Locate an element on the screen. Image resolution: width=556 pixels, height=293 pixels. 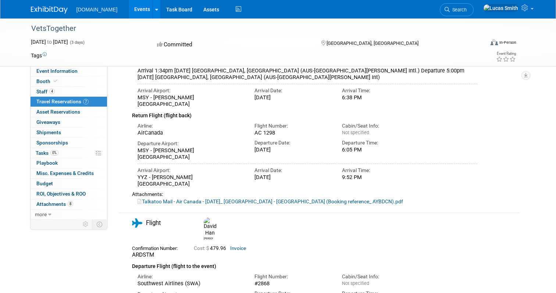
span: 8 is located at coordinates (70, 204).